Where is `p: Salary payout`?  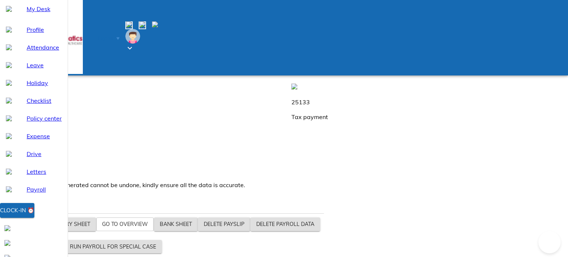 p: Salary payout is located at coordinates (143, 117).